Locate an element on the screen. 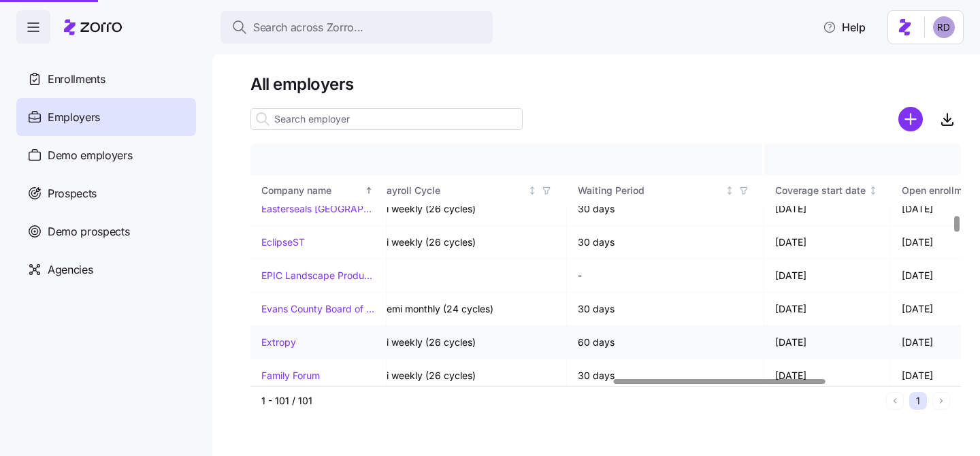 The width and height of the screenshot is (980, 456). span: Demo employers is located at coordinates (90, 155).